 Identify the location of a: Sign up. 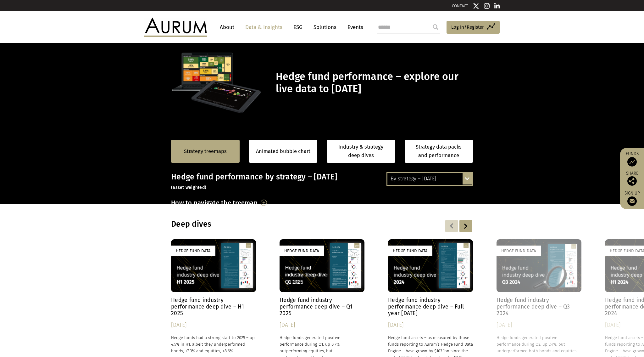
(632, 198).